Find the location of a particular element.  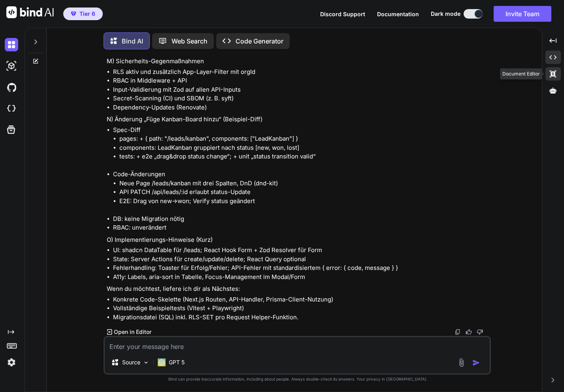

li: components: LeadKanban gruppiert nach status [new, won, lost] is located at coordinates (305, 148).